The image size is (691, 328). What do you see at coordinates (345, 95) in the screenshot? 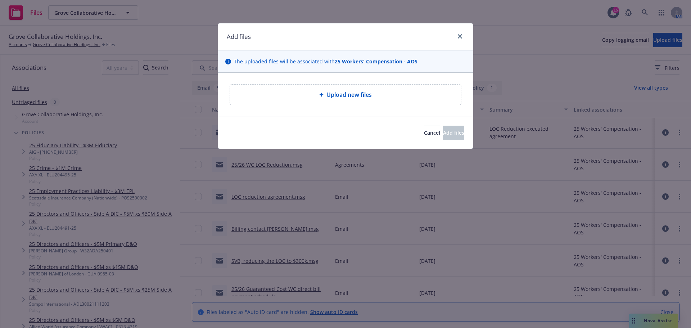
I see `div: Upload new files` at bounding box center [345, 95].